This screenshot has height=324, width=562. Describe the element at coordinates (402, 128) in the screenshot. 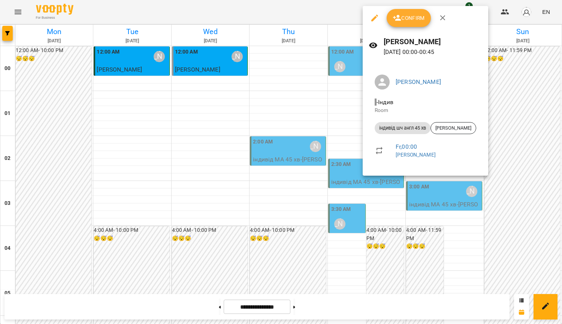

I see `span: індивід шч англ 45 хв` at that location.